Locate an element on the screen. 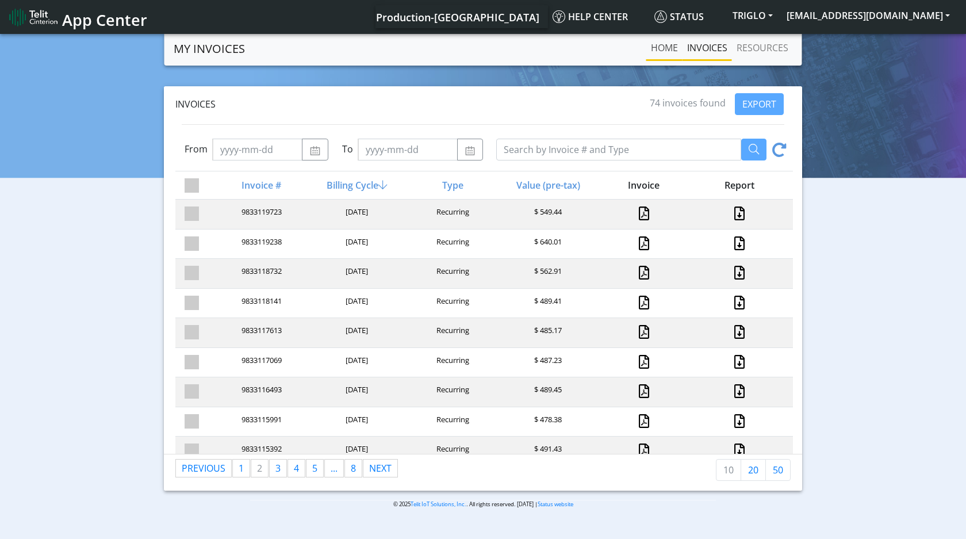 The image size is (966, 539). div: 9833115392 is located at coordinates (260, 451).